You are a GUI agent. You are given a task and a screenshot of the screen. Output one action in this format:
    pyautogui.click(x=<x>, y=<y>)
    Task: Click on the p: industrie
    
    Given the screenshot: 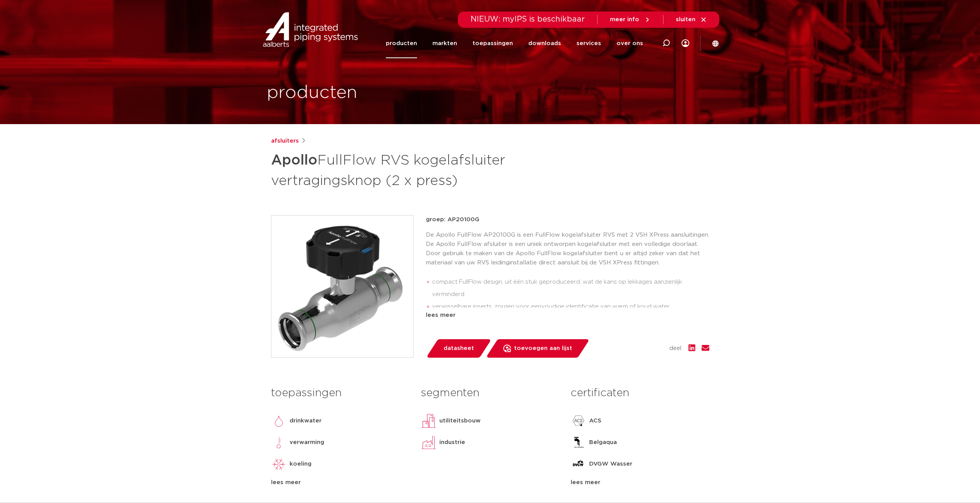 What is the action you would take?
    pyautogui.click(x=452, y=442)
    